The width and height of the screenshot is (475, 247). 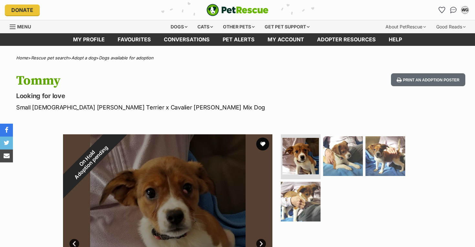 What do you see at coordinates (237, 10) in the screenshot?
I see `a: PetRescue` at bounding box center [237, 10].